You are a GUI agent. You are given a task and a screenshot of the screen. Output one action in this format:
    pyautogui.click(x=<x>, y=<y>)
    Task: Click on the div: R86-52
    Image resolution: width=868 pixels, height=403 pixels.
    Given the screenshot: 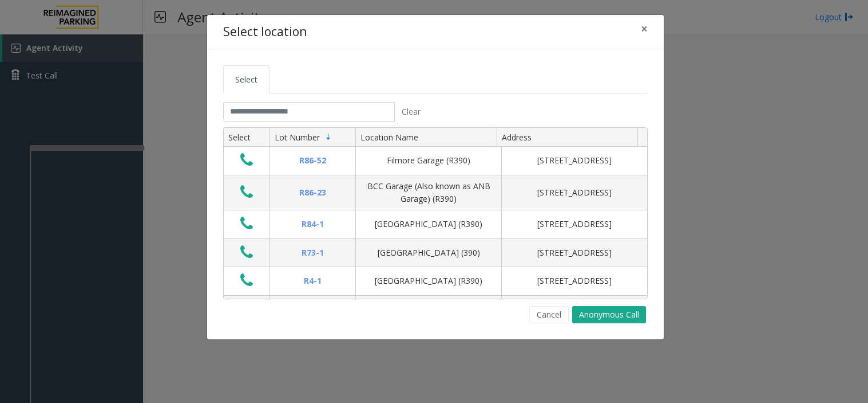 What is the action you would take?
    pyautogui.click(x=312, y=160)
    